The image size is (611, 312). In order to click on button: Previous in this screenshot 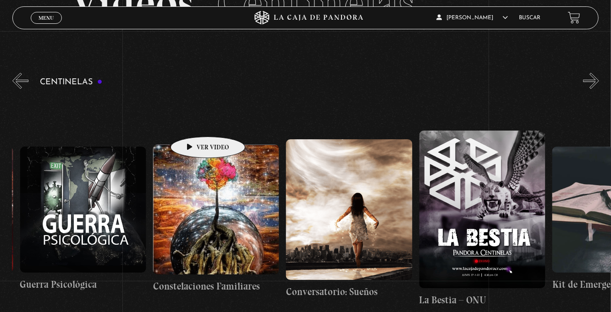, I will do `click(20, 81)`.